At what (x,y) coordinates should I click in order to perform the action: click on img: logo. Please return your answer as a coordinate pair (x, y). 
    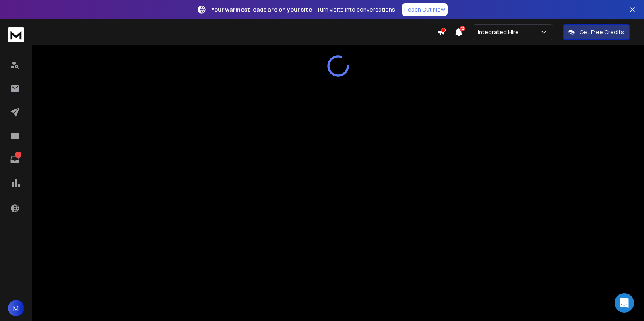
    Looking at the image, I should click on (16, 35).